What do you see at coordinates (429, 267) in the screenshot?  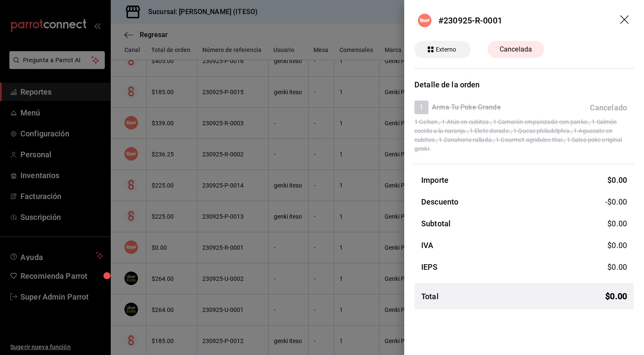 I see `h3: IEPS` at bounding box center [429, 267].